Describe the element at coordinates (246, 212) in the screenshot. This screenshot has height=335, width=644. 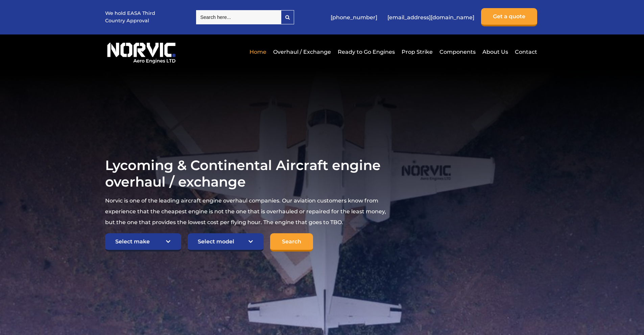
I see `p: Norvic is one of the leading aircraft engine overhaul companies. Our aviation customers know from...` at that location.